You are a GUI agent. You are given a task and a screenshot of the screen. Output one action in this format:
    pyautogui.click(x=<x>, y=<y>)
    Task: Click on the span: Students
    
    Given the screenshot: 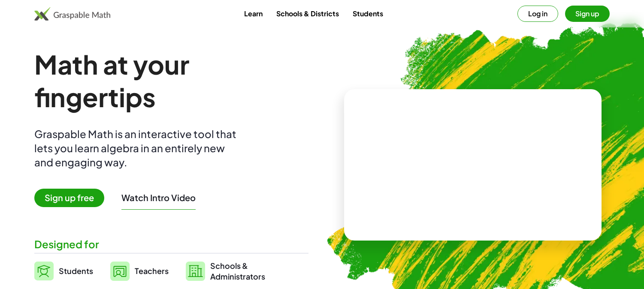 What is the action you would take?
    pyautogui.click(x=76, y=271)
    